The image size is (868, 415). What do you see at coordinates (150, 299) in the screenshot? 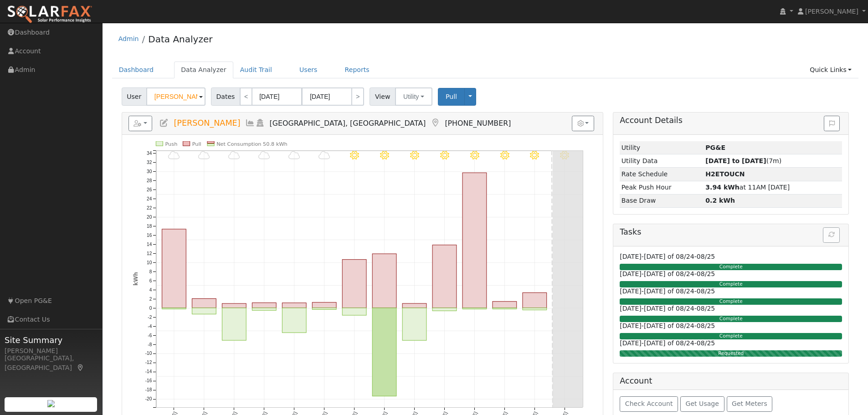
I see `text: 2` at bounding box center [150, 299].